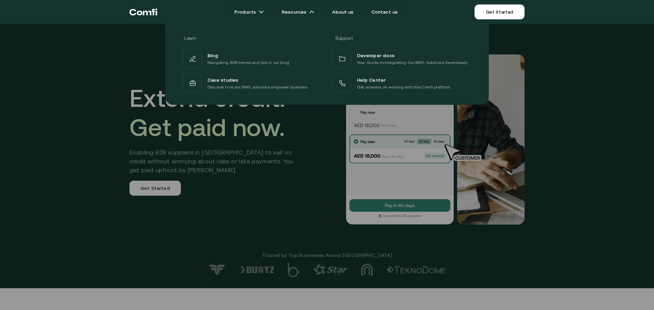 Image resolution: width=654 pixels, height=310 pixels. Describe the element at coordinates (143, 12) in the screenshot. I see `a: Return to the top of the Comfi home page` at that location.